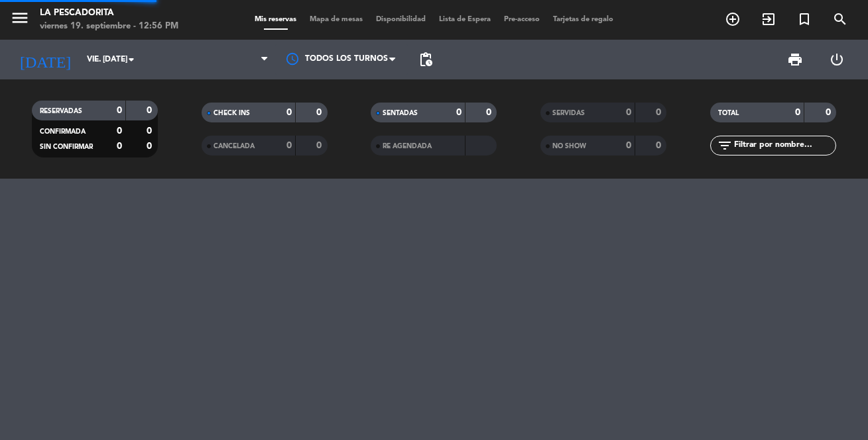  I want to click on i: add_circle_outline, so click(732, 19).